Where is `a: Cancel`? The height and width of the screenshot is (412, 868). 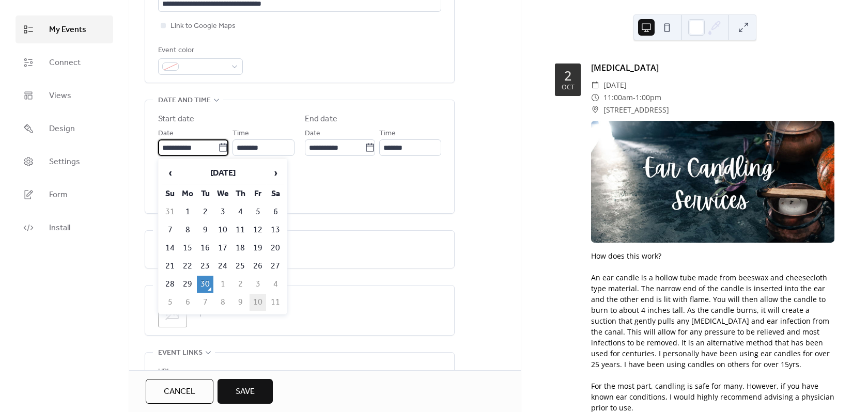
a: Cancel is located at coordinates (179, 391).